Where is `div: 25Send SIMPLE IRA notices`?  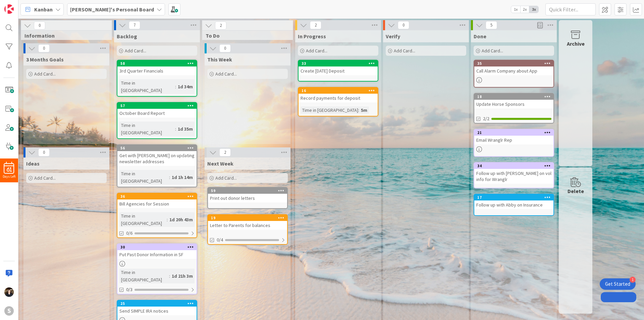
div: 25Send SIMPLE IRA notices is located at coordinates (157, 308).